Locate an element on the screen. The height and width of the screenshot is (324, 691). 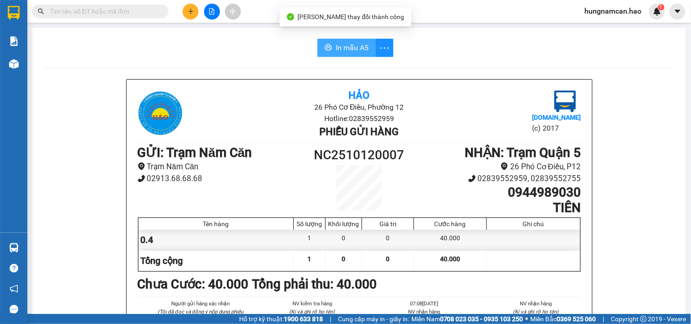
img: solution-icon is located at coordinates (14, 41).